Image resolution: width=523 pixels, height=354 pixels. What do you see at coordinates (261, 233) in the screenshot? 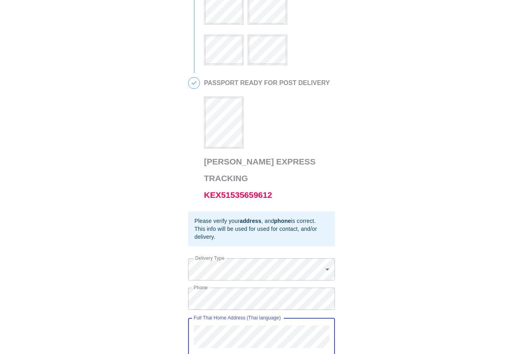
I see `div: This info will be used for used for contact, and/or delivery.` at bounding box center [261, 233].